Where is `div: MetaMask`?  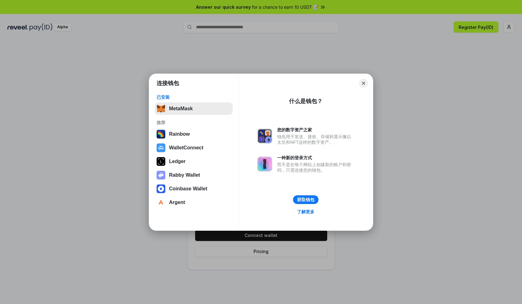 div: MetaMask is located at coordinates (181, 109).